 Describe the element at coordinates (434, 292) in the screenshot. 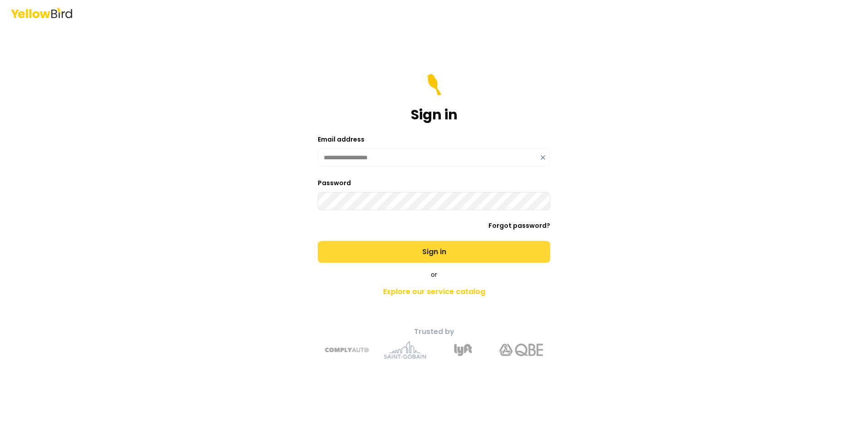

I see `a: Explore our service catalog` at that location.